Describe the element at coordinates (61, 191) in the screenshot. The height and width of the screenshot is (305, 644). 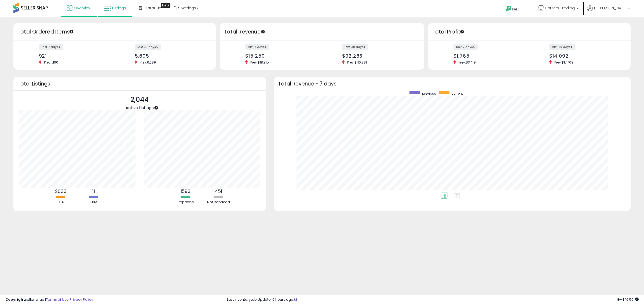
I see `b: 2033` at that location.